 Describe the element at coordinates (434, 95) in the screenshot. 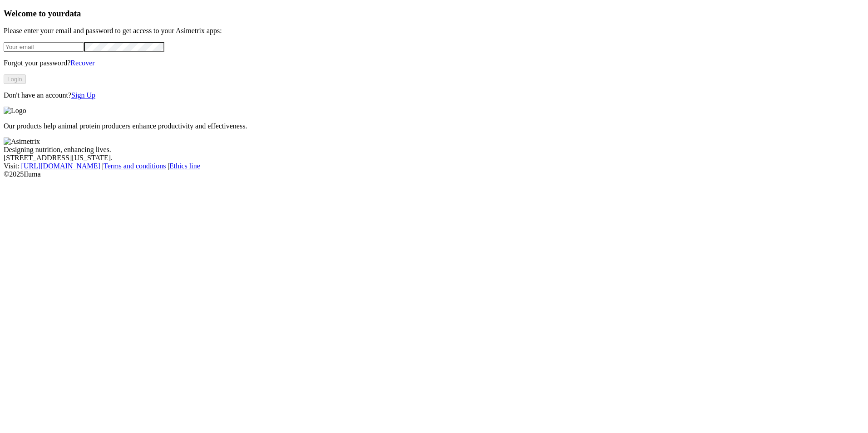

I see `p: Don't have an account?` at that location.